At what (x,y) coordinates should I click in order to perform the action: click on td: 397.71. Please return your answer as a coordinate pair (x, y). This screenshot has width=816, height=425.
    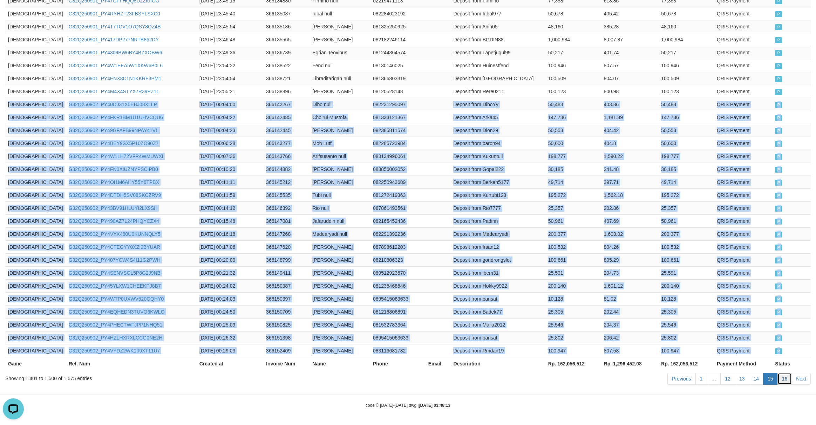
    Looking at the image, I should click on (630, 182).